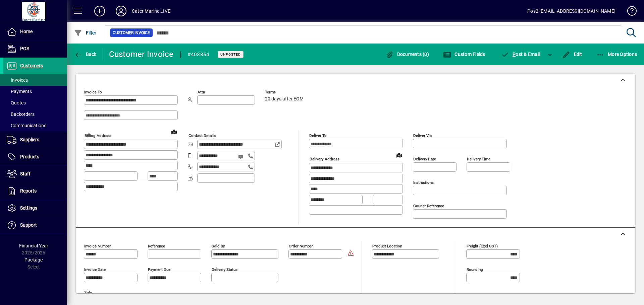  Describe the element at coordinates (28, 191) in the screenshot. I see `span: Reports` at that location.